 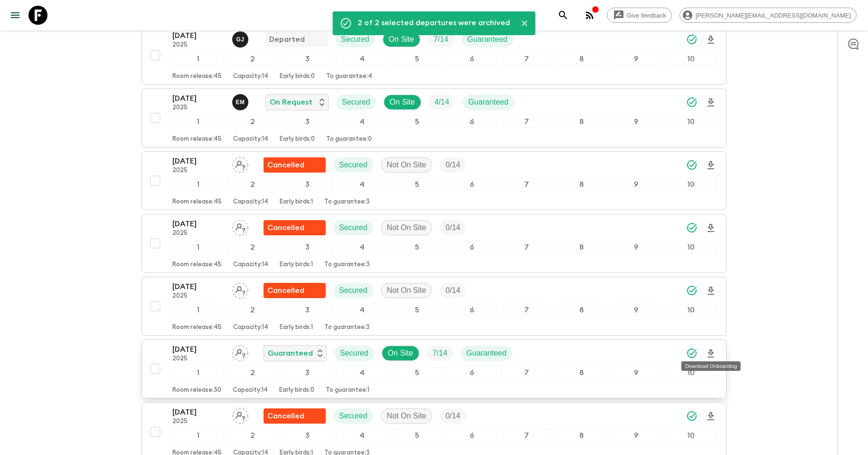 What do you see at coordinates (564, 15) in the screenshot?
I see `button: search adventures` at bounding box center [564, 15].